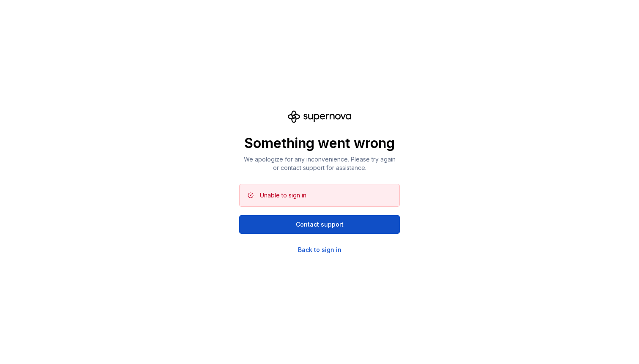 Image resolution: width=639 pixels, height=364 pixels. Describe the element at coordinates (320, 250) in the screenshot. I see `div: Back to sign in` at that location.